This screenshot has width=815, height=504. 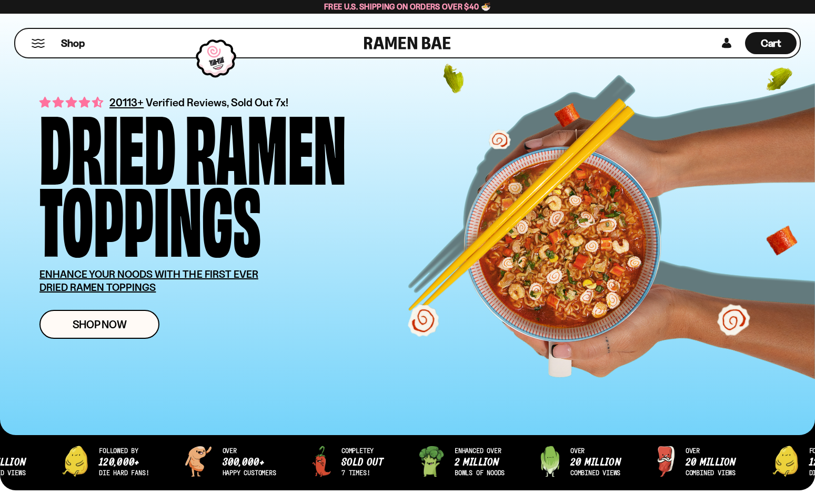 What do you see at coordinates (150, 216) in the screenshot?
I see `div: Toppings` at bounding box center [150, 216].